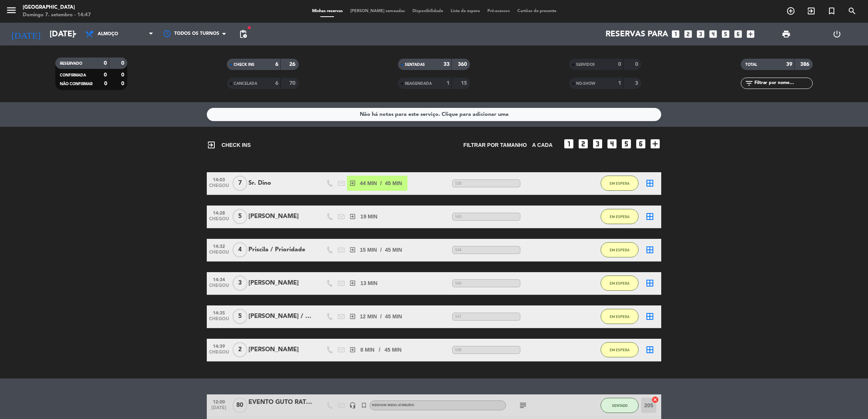 The width and height of the screenshot is (868, 419). What do you see at coordinates (293, 83) in the screenshot?
I see `strong: 70` at bounding box center [293, 83].